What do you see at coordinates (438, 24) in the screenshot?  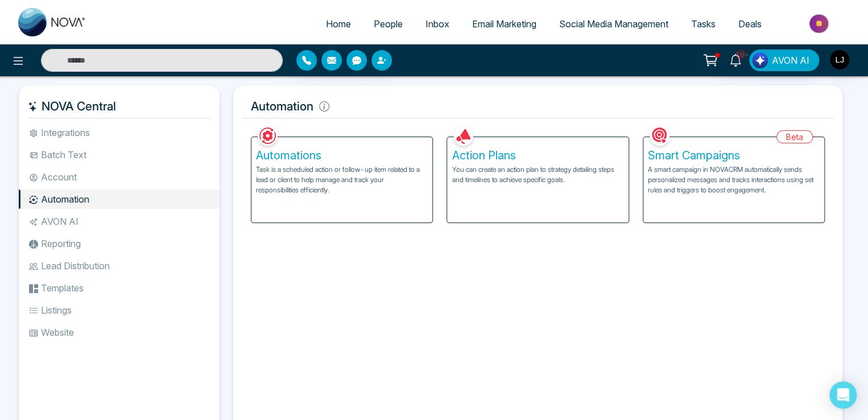 I see `span: Inbox` at bounding box center [438, 24].